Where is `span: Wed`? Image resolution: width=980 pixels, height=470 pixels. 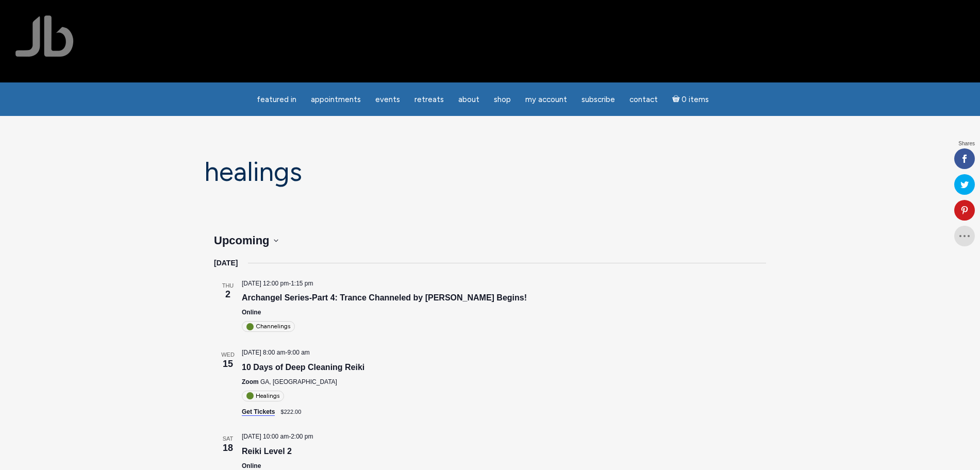
span: Wed is located at coordinates (228, 355).